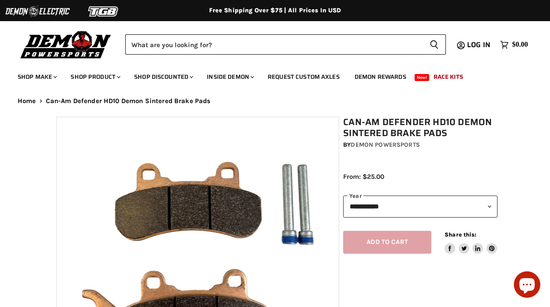 This screenshot has height=307, width=550. I want to click on div: by, so click(420, 145).